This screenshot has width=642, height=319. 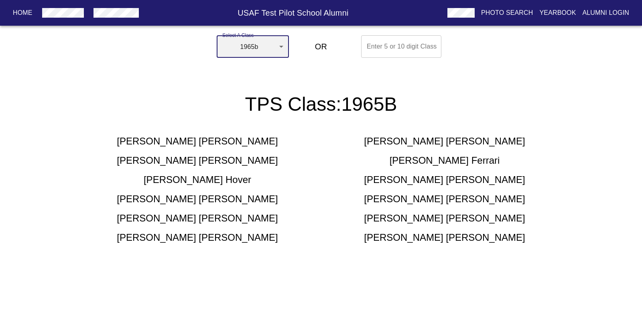 I want to click on a: Photo Search, so click(x=507, y=13).